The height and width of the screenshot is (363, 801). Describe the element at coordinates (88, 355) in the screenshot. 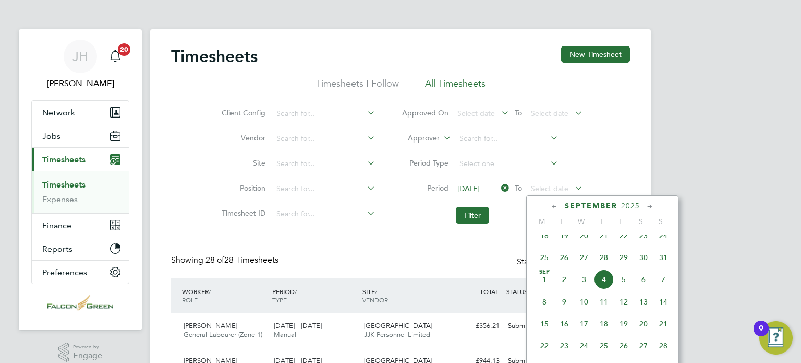

I see `span: Engage` at that location.